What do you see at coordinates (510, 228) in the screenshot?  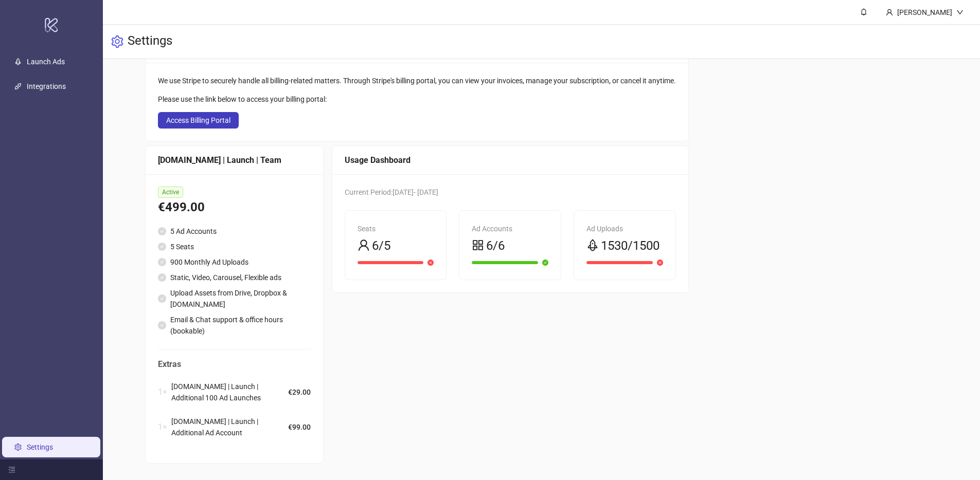 I see `div: Ad Accounts` at bounding box center [510, 228].